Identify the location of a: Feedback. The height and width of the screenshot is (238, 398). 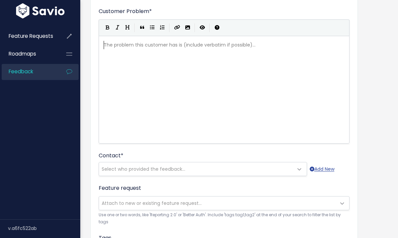
(28, 72).